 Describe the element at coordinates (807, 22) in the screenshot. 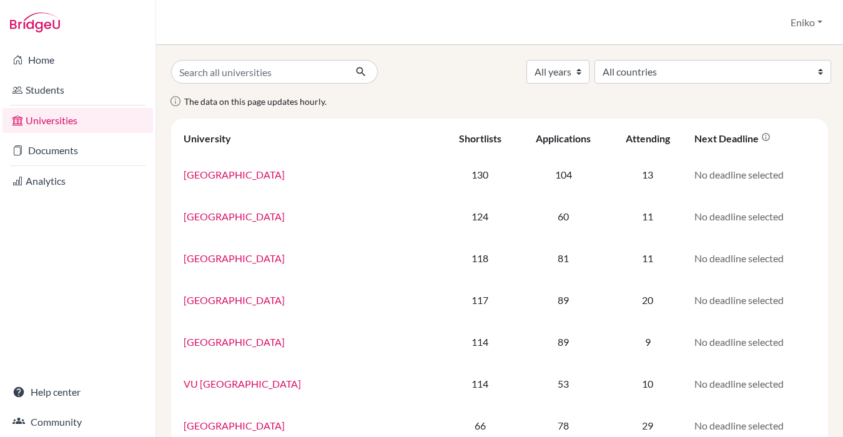

I see `button: Eniko` at that location.